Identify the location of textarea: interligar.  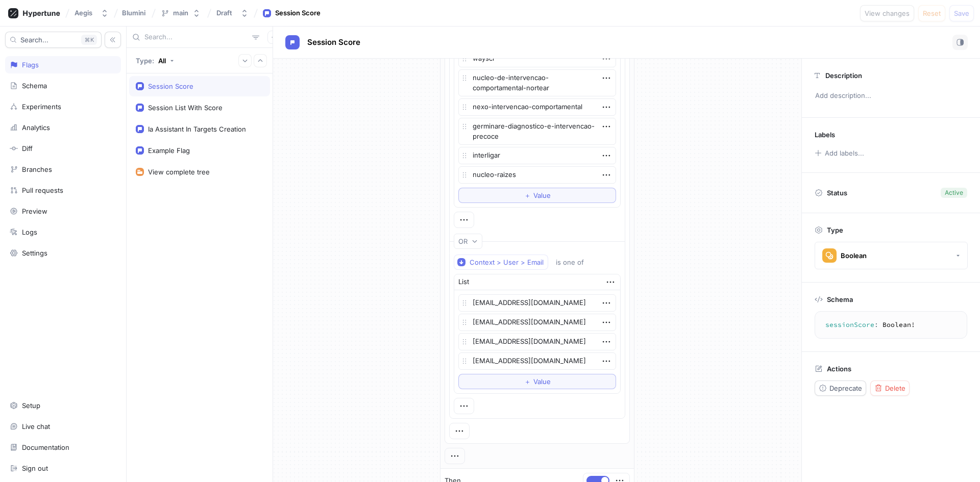
(537, 156).